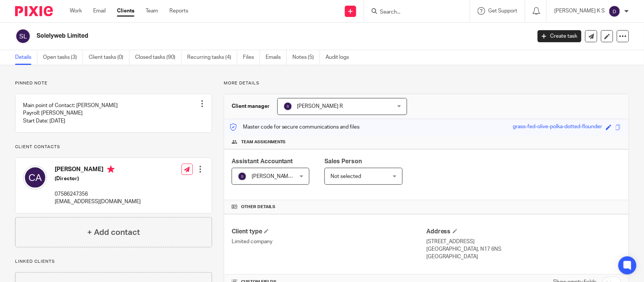 The width and height of the screenshot is (644, 282). What do you see at coordinates (343, 161) in the screenshot?
I see `span: Sales Person` at bounding box center [343, 161].